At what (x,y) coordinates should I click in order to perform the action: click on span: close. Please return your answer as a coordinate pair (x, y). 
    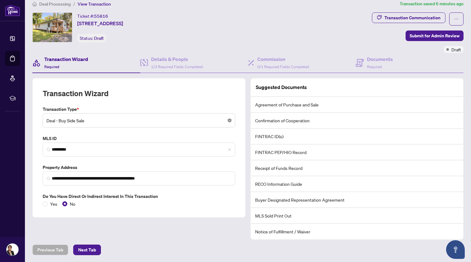
    Looking at the image, I should click on (229, 150).